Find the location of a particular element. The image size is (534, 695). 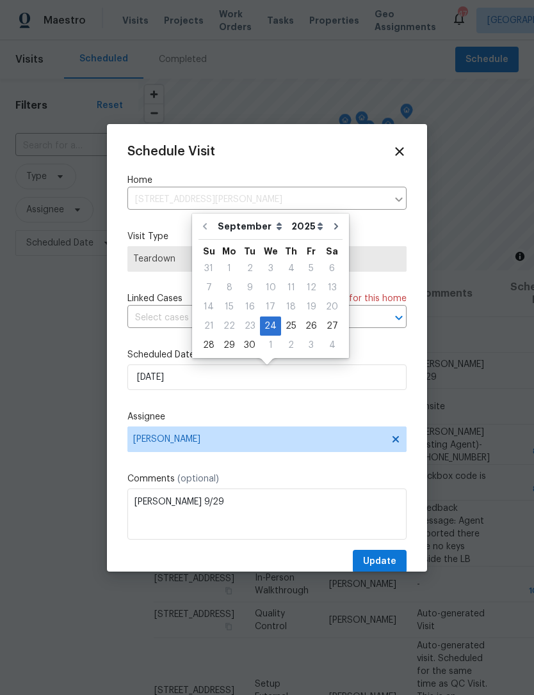

abbr: Friday is located at coordinates (311, 251).